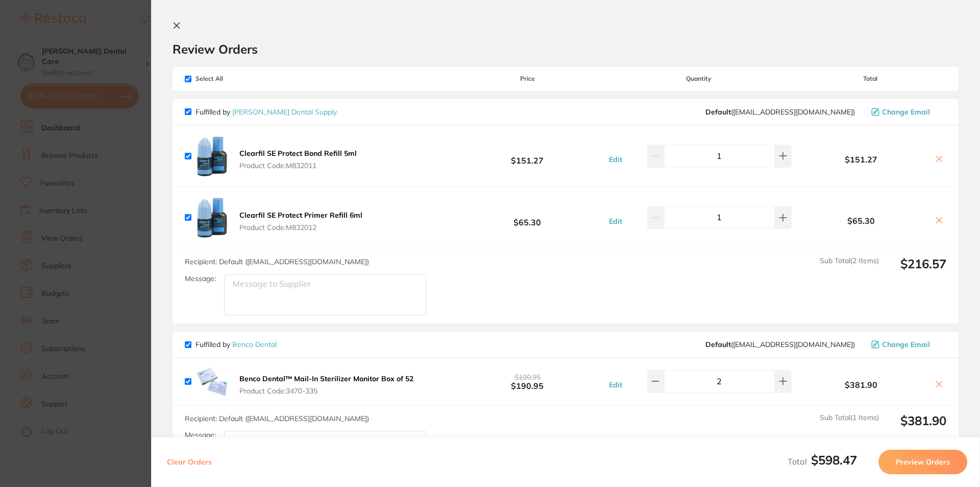  What do you see at coordinates (923, 462) in the screenshot?
I see `button: Preview Orders` at bounding box center [923, 462].